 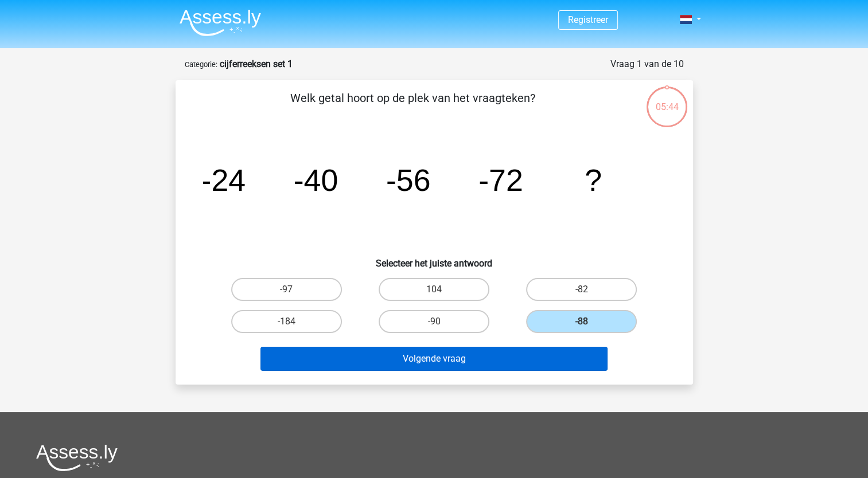 What do you see at coordinates (647, 64) in the screenshot?
I see `div: Vraag 1 van de 10` at bounding box center [647, 64].